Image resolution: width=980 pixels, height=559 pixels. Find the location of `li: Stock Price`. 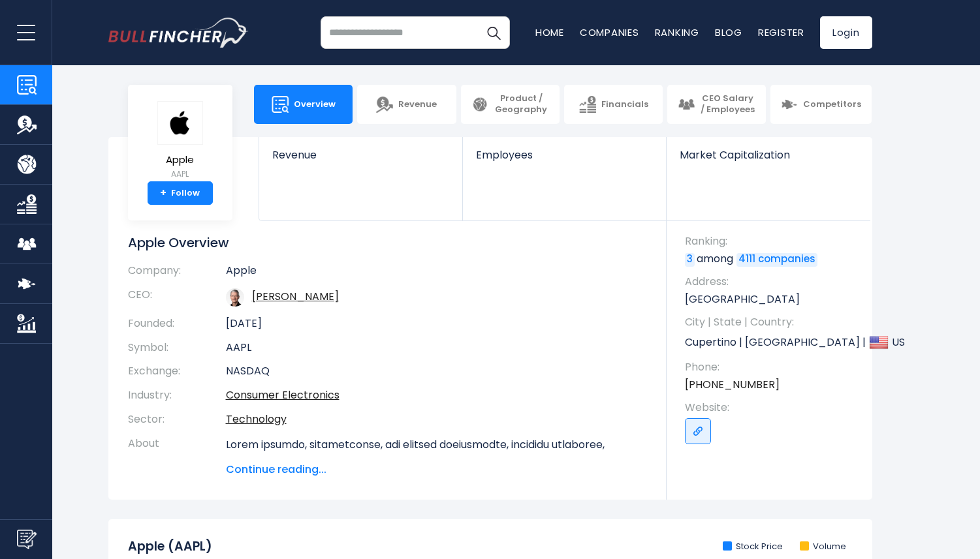

li: Stock Price is located at coordinates (753, 547).